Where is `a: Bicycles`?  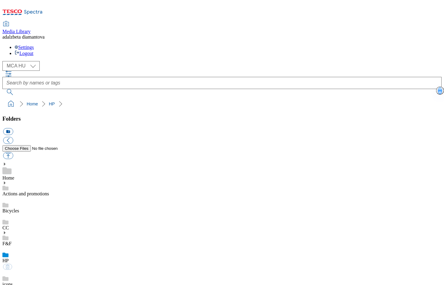
a: Bicycles is located at coordinates (11, 210).